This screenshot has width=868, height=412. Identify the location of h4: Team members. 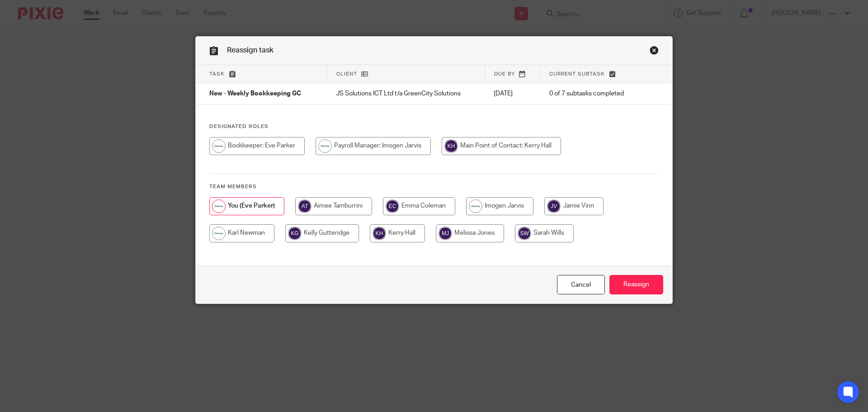
(434, 187).